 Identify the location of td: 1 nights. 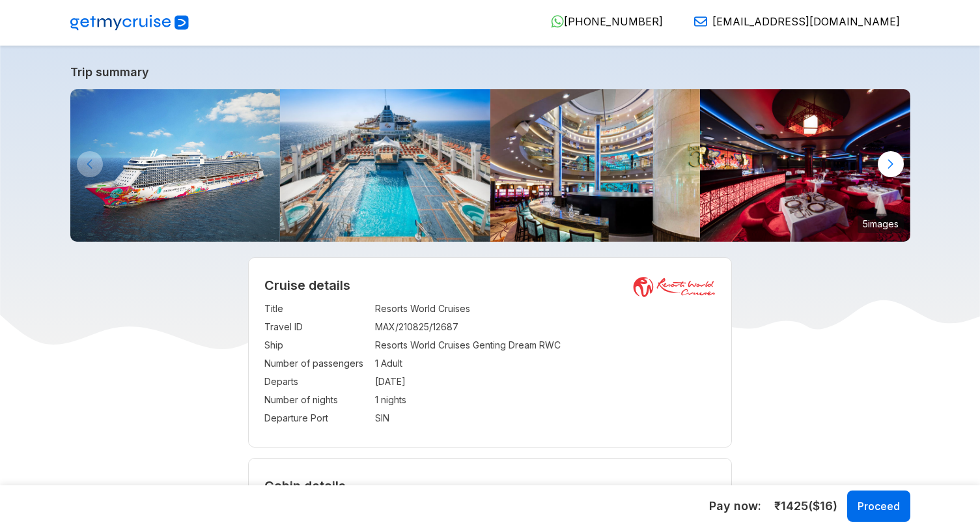
(545, 400).